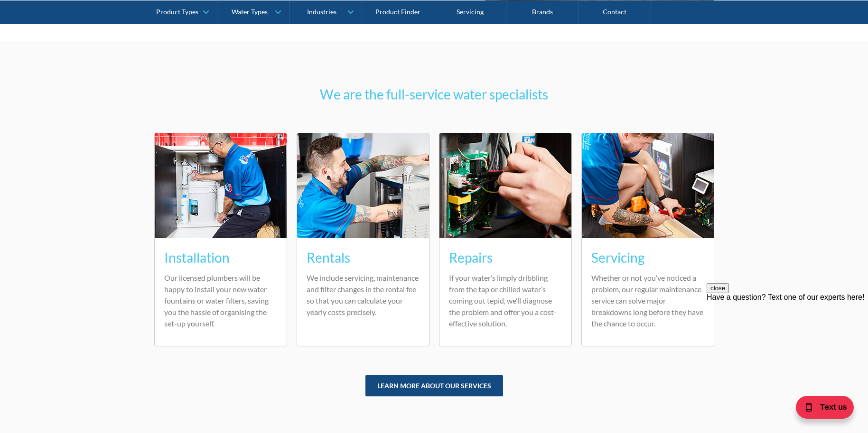  What do you see at coordinates (322, 12) in the screenshot?
I see `div: Industries` at bounding box center [322, 12].